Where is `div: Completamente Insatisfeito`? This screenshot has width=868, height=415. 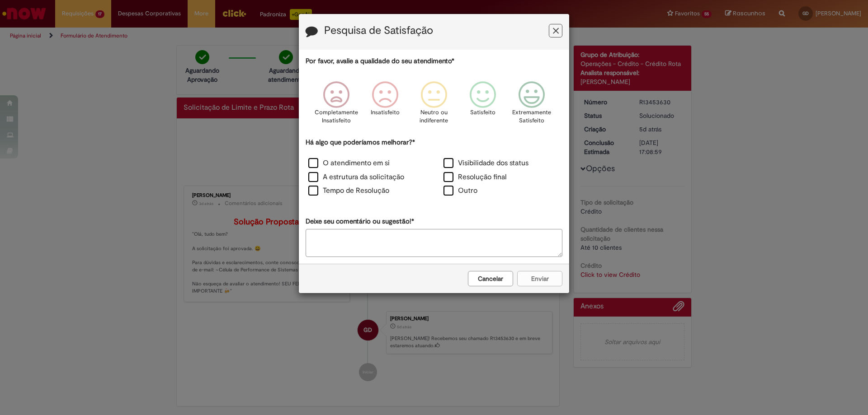 div: Completamente Insatisfeito is located at coordinates (336, 105).